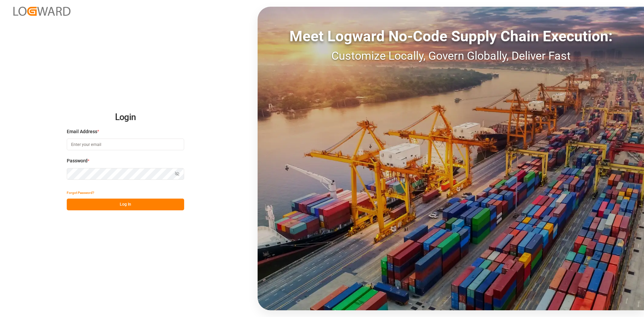  I want to click on h2: Login, so click(125, 118).